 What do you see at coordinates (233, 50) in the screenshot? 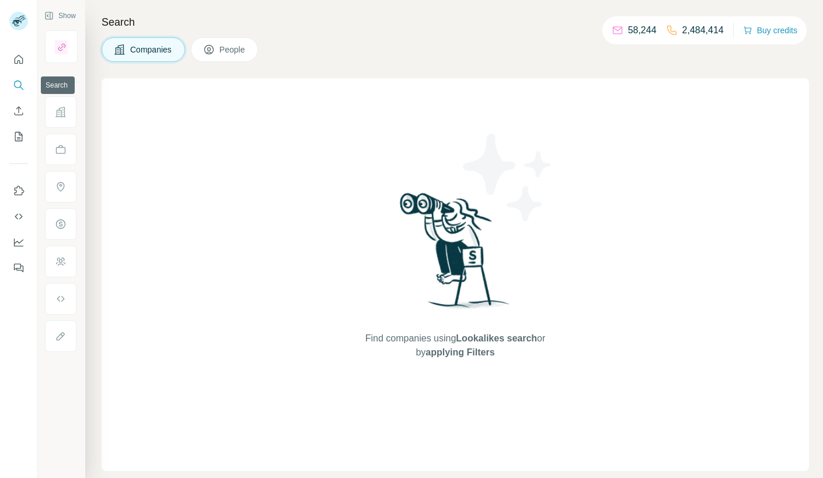
I see `span: People` at bounding box center [233, 50].